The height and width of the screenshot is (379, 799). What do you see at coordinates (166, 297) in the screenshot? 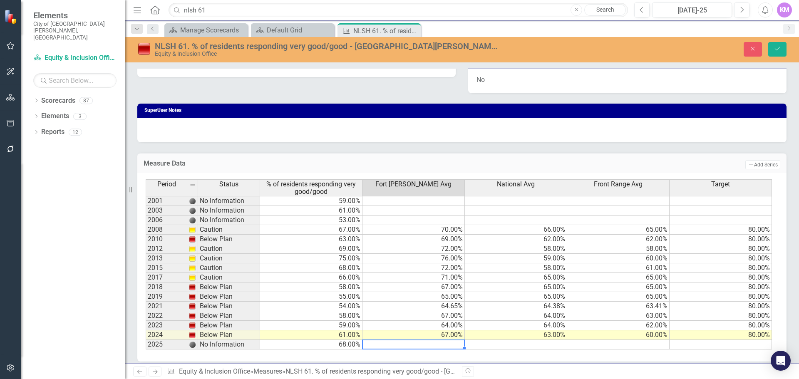
I see `td: 2019` at bounding box center [166, 297].